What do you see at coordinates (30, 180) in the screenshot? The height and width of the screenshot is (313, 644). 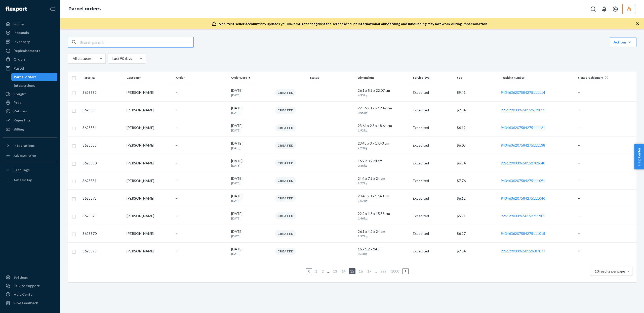 I see `a: Add Fast Tag` at bounding box center [30, 180].